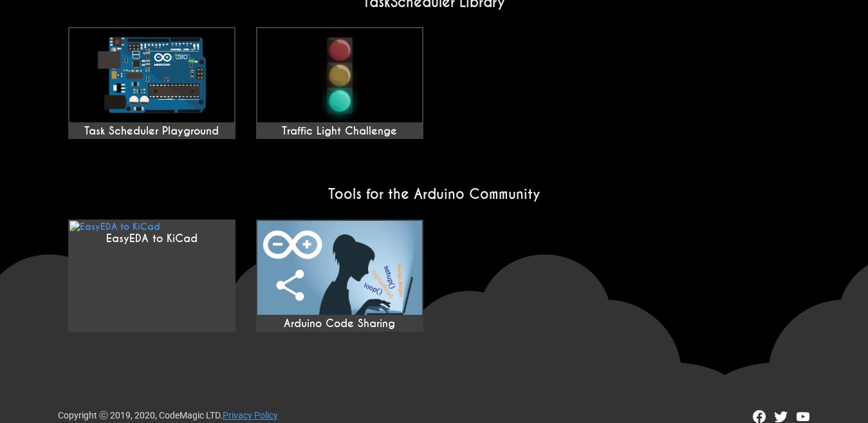 The image size is (868, 423). What do you see at coordinates (152, 239) in the screenshot?
I see `div: EasyEDA to KiCad` at bounding box center [152, 239].